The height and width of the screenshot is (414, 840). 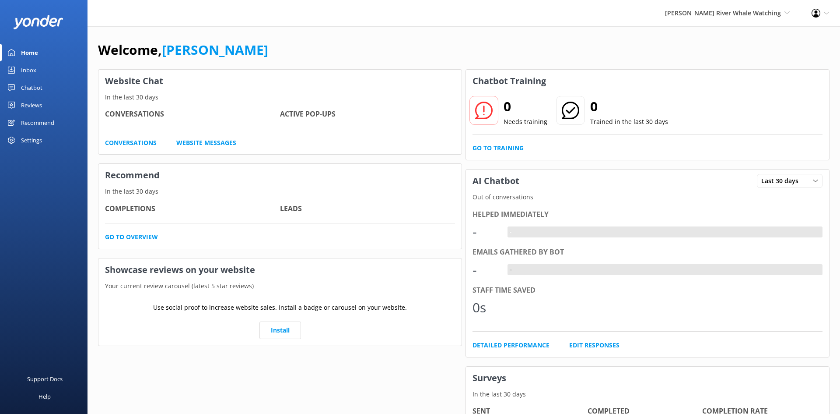 What do you see at coordinates (629, 122) in the screenshot?
I see `p: Trained in the last 30 days` at bounding box center [629, 122].